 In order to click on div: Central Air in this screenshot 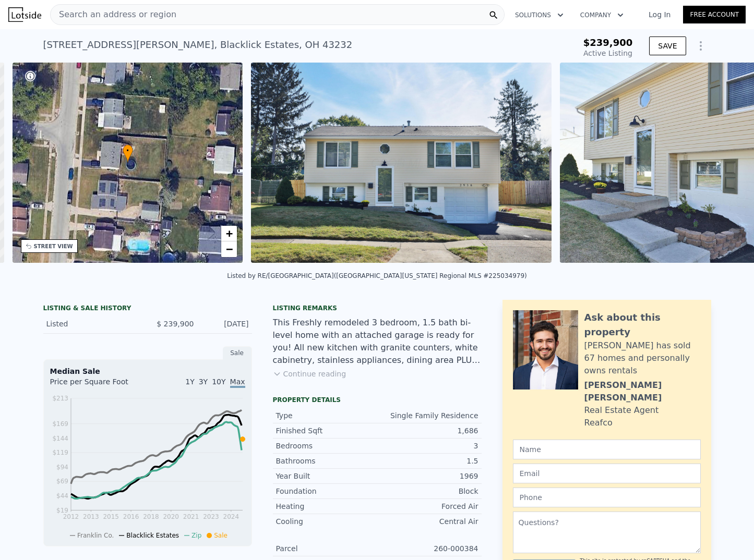, I will do `click(428, 522)`.